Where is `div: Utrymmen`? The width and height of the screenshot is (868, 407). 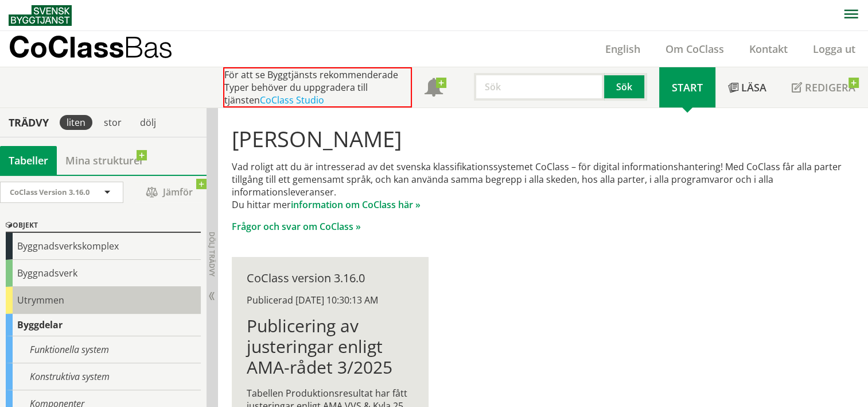 div: Utrymmen is located at coordinates (103, 300).